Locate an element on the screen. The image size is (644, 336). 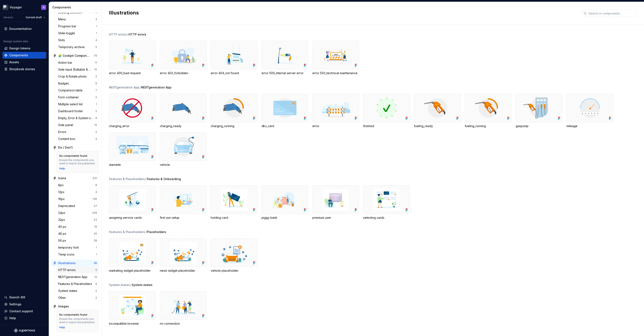
a: Action bar11 is located at coordinates (77, 62).